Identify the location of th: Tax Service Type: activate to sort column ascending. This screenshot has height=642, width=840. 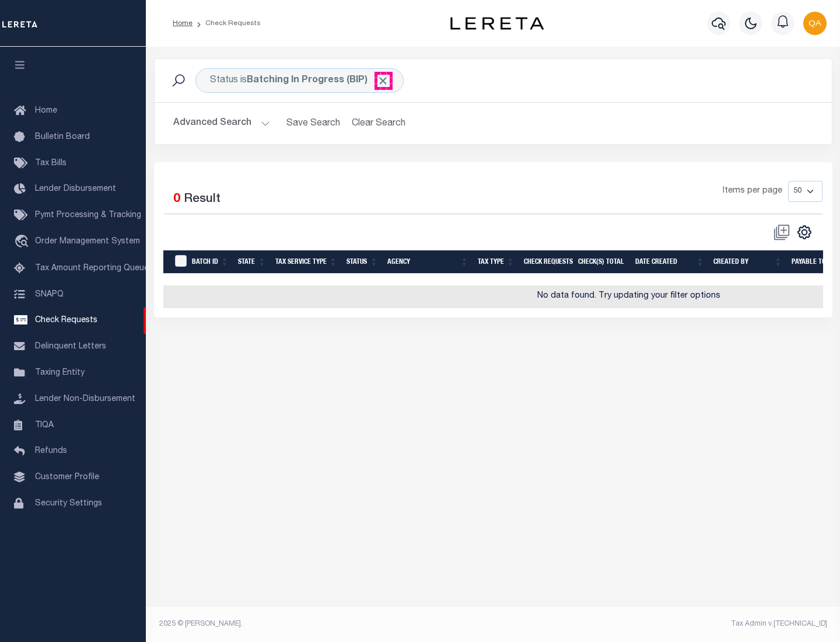
(306, 262).